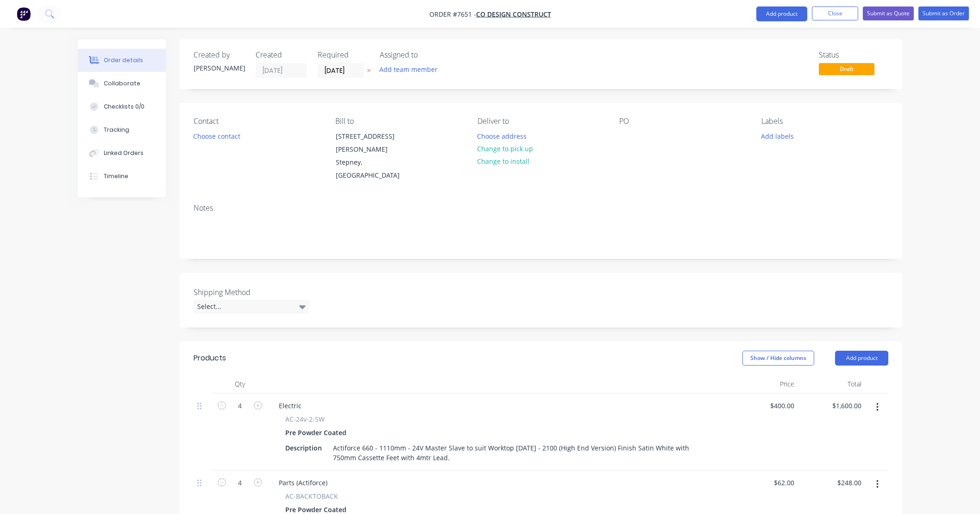 This screenshot has width=980, height=514. What do you see at coordinates (502, 136) in the screenshot?
I see `button: Choose address` at bounding box center [502, 136].